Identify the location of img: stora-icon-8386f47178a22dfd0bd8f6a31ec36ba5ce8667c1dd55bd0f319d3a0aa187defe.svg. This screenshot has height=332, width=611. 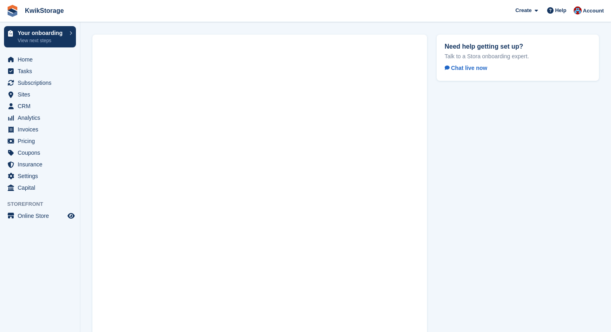
(12, 11).